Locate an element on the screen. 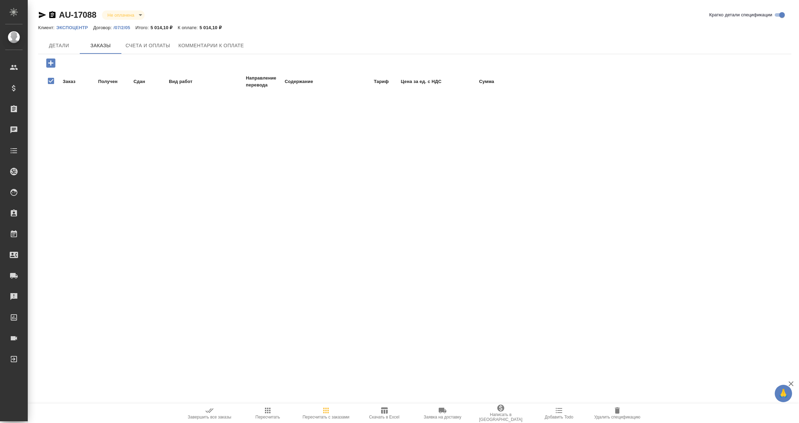  button: Скопировать ссылку is located at coordinates (52, 15).